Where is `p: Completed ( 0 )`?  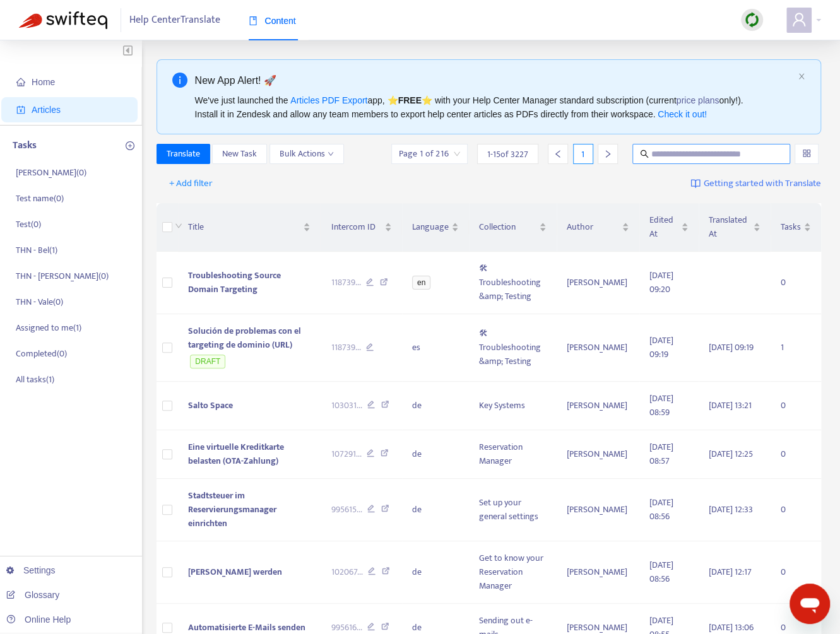
p: Completed ( 0 ) is located at coordinates (41, 354).